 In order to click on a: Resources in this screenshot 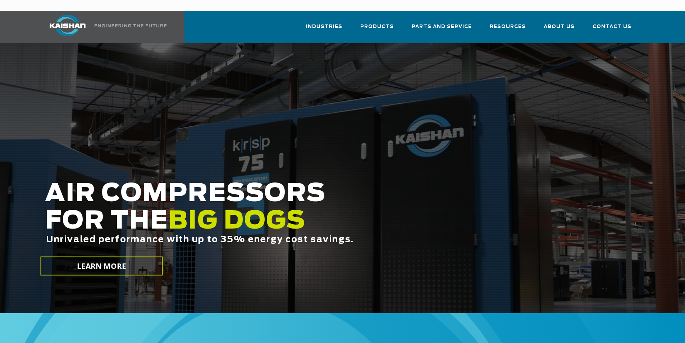, I will do `click(508, 30)`.